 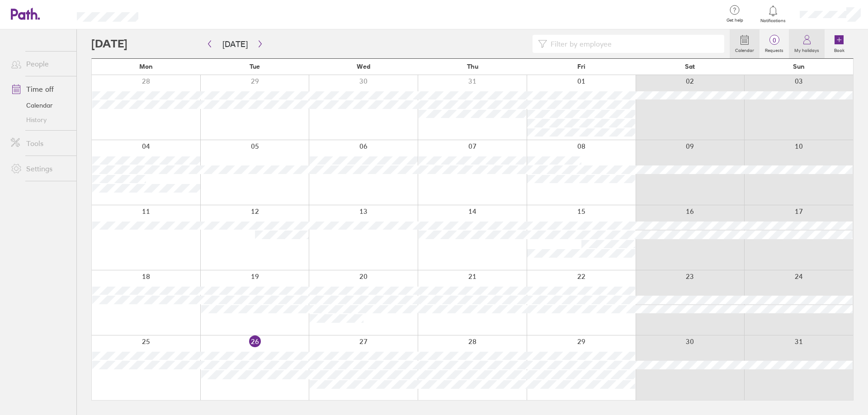 What do you see at coordinates (798, 66) in the screenshot?
I see `span: Sun` at bounding box center [798, 66].